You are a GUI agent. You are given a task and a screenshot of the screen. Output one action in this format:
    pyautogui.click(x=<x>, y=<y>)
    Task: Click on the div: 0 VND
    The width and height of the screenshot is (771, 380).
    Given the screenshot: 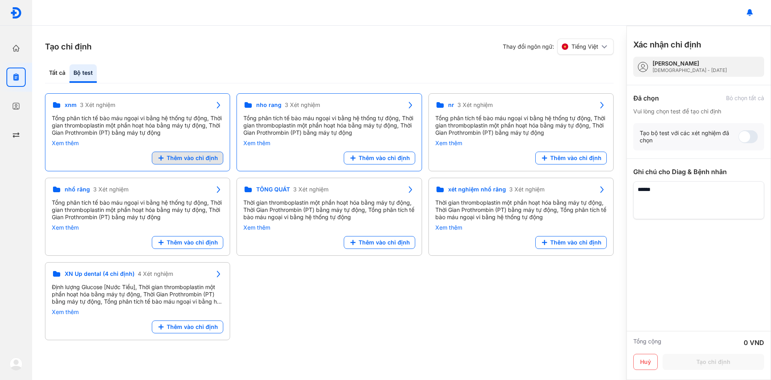 What is the action you would take?
    pyautogui.click(x=754, y=342)
    